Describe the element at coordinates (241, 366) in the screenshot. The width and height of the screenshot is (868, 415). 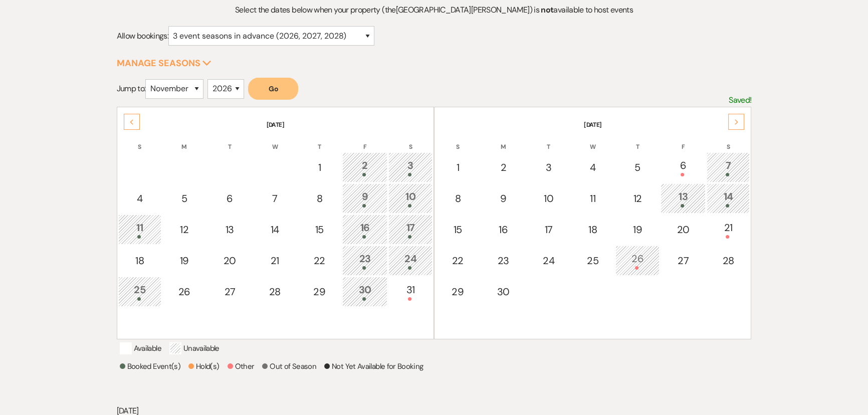
I see `p: Other` at that location.